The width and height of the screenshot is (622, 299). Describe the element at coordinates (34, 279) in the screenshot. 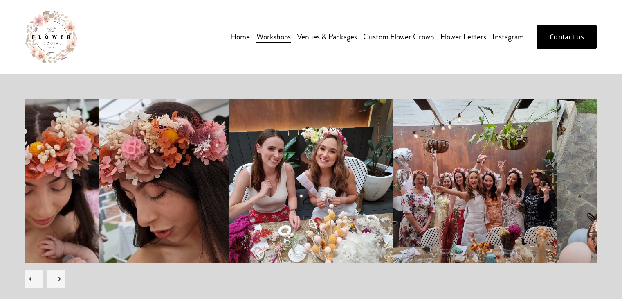

I see `button: Previous Slide` at that location.